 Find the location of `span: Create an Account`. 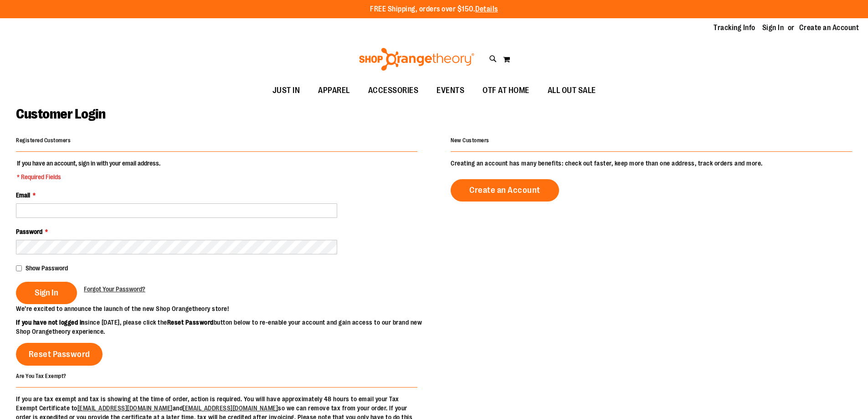

span: Create an Account is located at coordinates (505, 191).